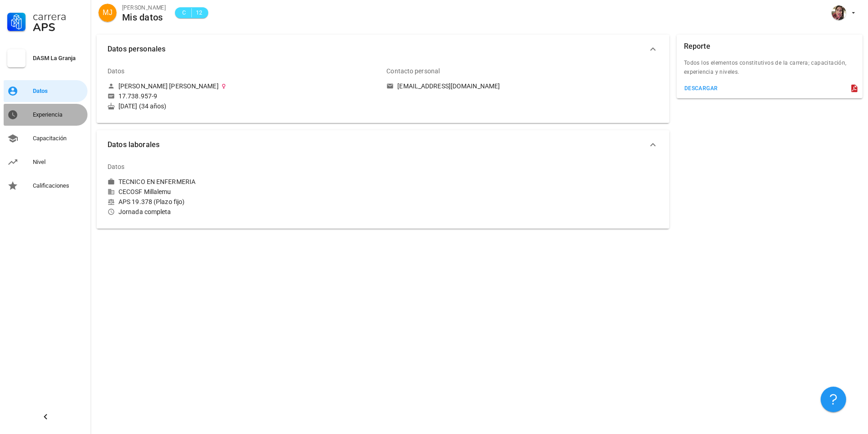 This screenshot has height=434, width=868. What do you see at coordinates (58, 16) in the screenshot?
I see `div: Carrera` at bounding box center [58, 16].